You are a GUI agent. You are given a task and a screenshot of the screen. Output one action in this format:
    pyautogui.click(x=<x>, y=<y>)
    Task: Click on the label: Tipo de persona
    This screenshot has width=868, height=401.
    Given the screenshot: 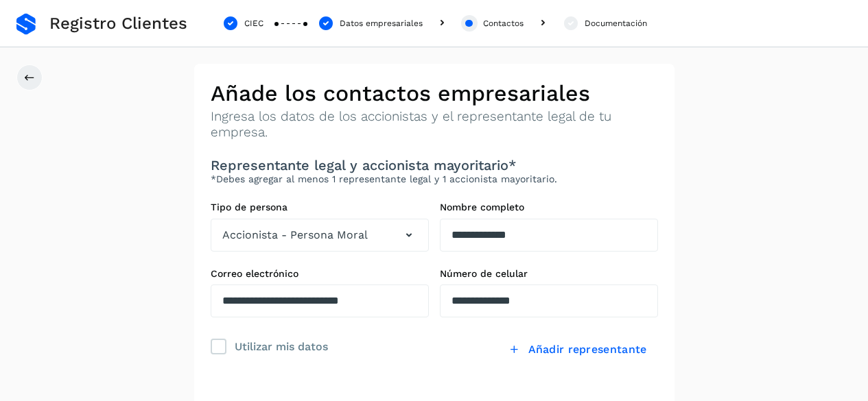 What is the action you would take?
    pyautogui.click(x=319, y=207)
    